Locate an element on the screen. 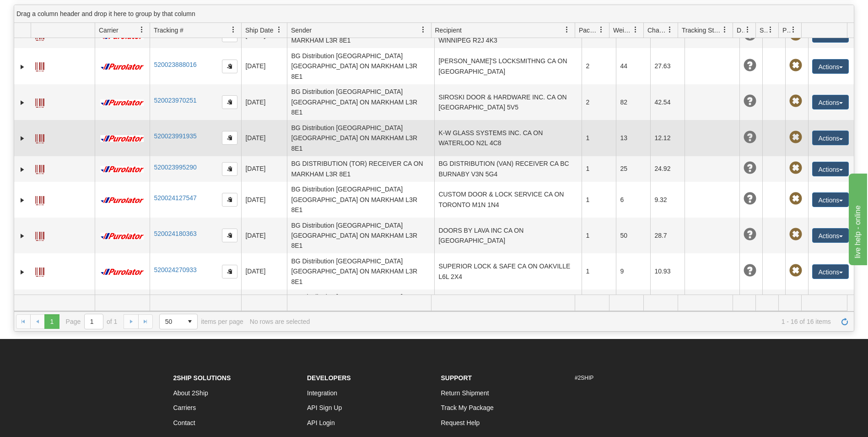  td: 27.63 is located at coordinates (667, 66).